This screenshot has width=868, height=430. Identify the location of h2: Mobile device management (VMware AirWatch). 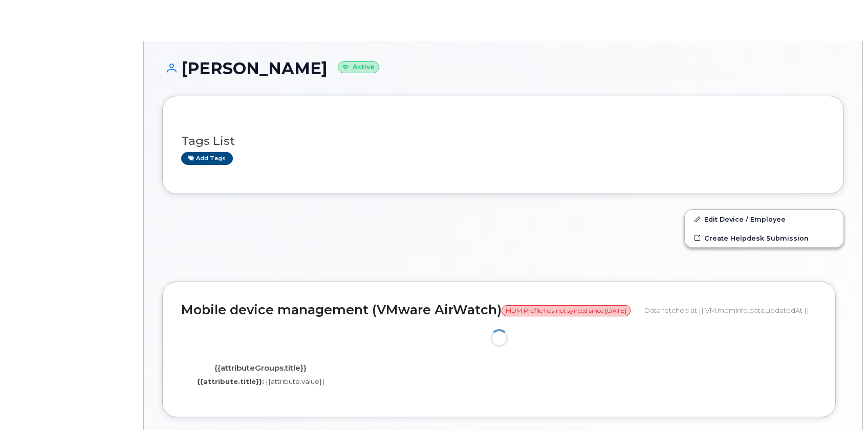
(409, 310).